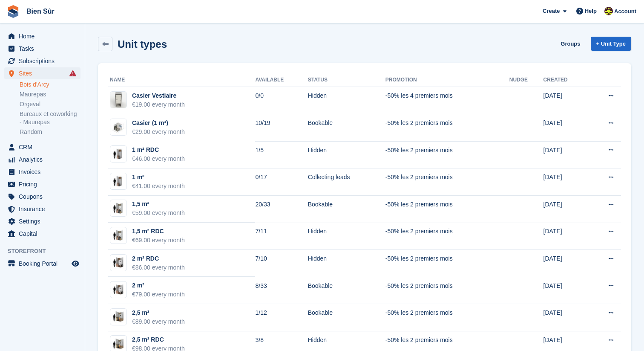 The image size is (644, 351). Describe the element at coordinates (118, 208) in the screenshot. I see `img: 15-sqft-unit.jpg` at that location.